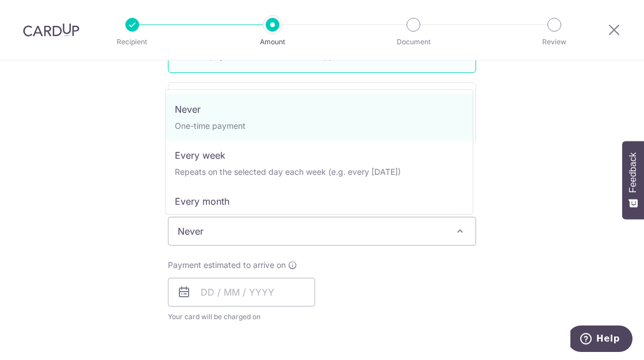 The height and width of the screenshot is (360, 644). What do you see at coordinates (414, 42) in the screenshot?
I see `p: Document` at bounding box center [414, 42].